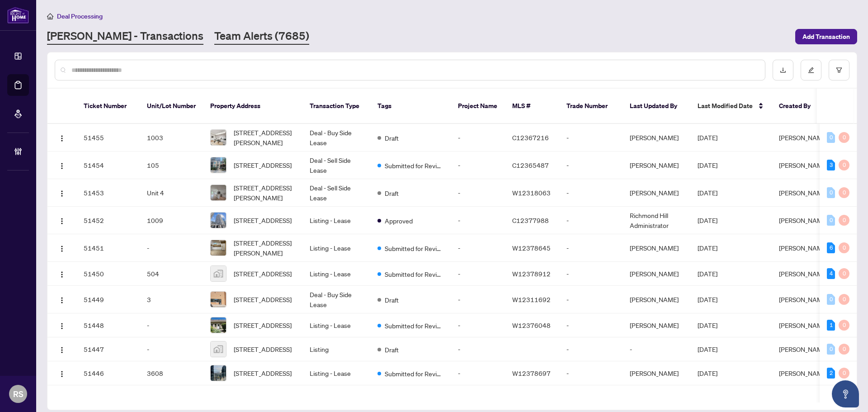 This screenshot has height=412, width=868. What do you see at coordinates (831, 274) in the screenshot?
I see `div: 4` at bounding box center [831, 274].